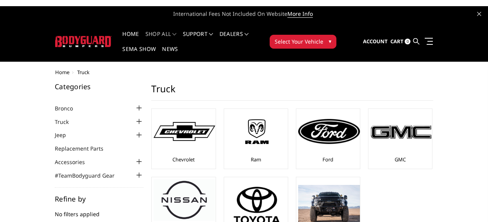 Image resolution: width=488 pixels, height=222 pixels. Describe the element at coordinates (139, 54) in the screenshot. I see `a: SEMA Show` at that location.